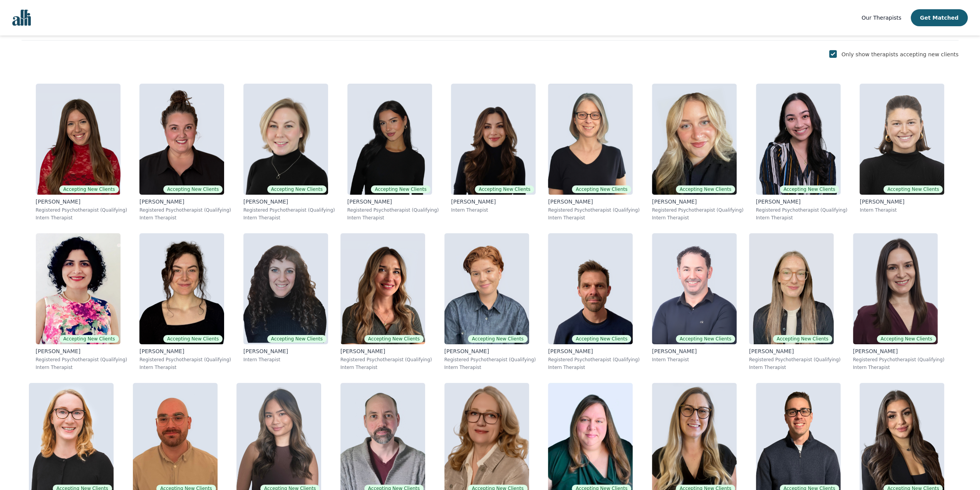 This screenshot has height=490, width=980. Describe the element at coordinates (182, 289) in the screenshot. I see `img: Chloe_Ives` at that location.